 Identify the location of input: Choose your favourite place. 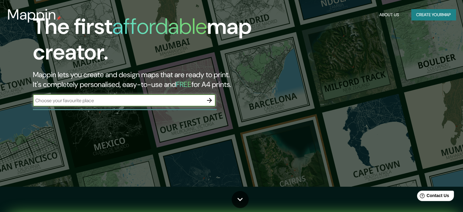
(118, 100).